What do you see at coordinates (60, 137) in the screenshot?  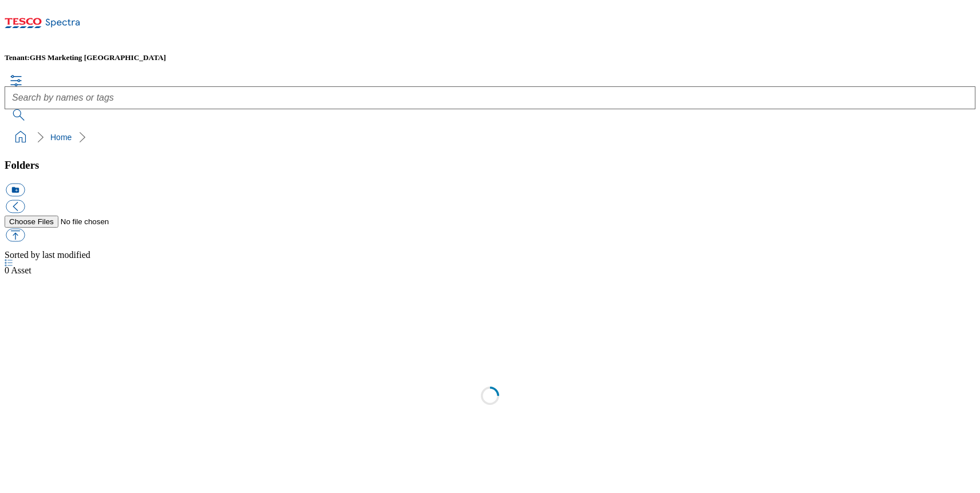 I see `a: Home` at bounding box center [60, 137].